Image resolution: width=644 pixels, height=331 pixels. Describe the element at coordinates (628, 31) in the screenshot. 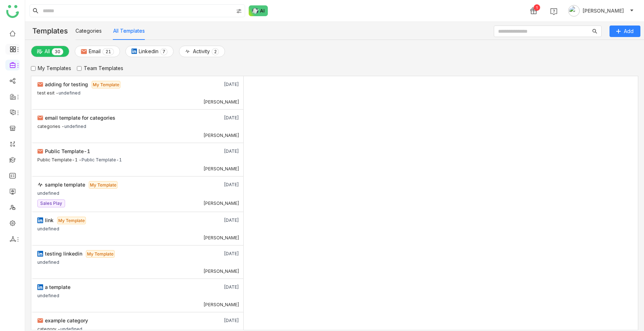

I see `span: Add` at that location.